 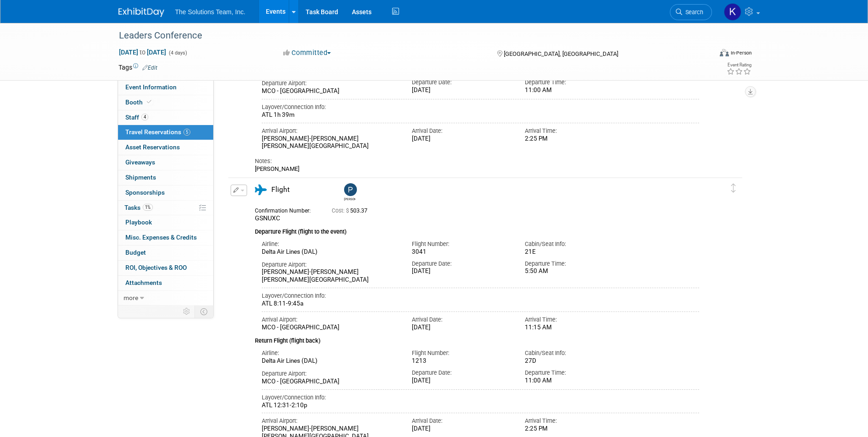 I want to click on div: 11:15 AM, so click(x=574, y=327).